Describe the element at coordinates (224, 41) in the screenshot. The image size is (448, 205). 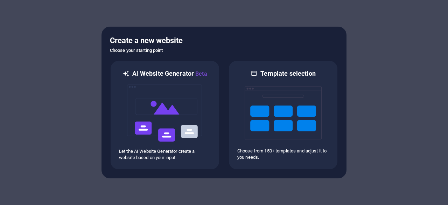
I see `h5: Create a new website` at that location.